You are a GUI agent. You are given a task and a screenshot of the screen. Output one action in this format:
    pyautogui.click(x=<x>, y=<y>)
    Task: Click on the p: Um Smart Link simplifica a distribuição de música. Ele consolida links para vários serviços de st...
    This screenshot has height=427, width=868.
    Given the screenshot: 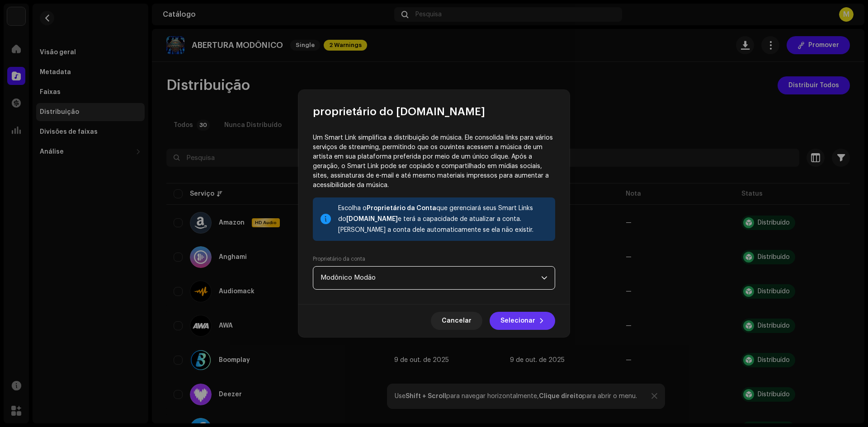 What is the action you would take?
    pyautogui.click(x=434, y=162)
    